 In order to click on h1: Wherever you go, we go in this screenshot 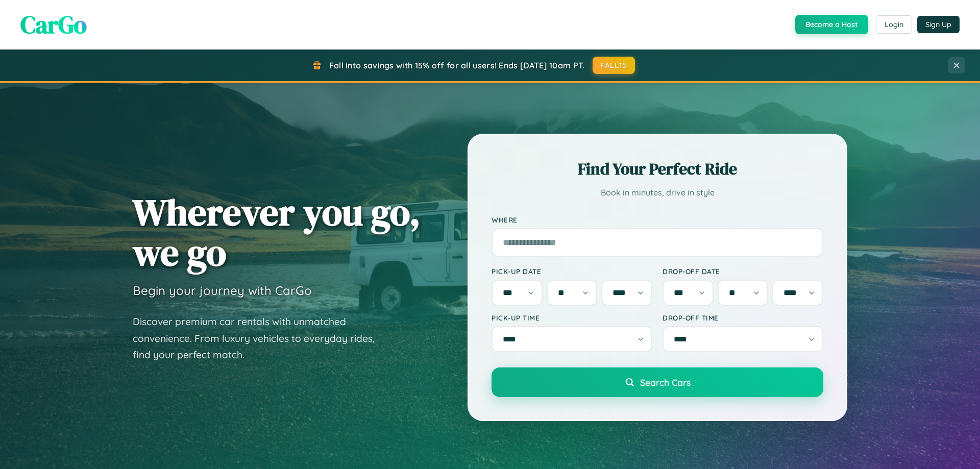, I will do `click(277, 232)`.